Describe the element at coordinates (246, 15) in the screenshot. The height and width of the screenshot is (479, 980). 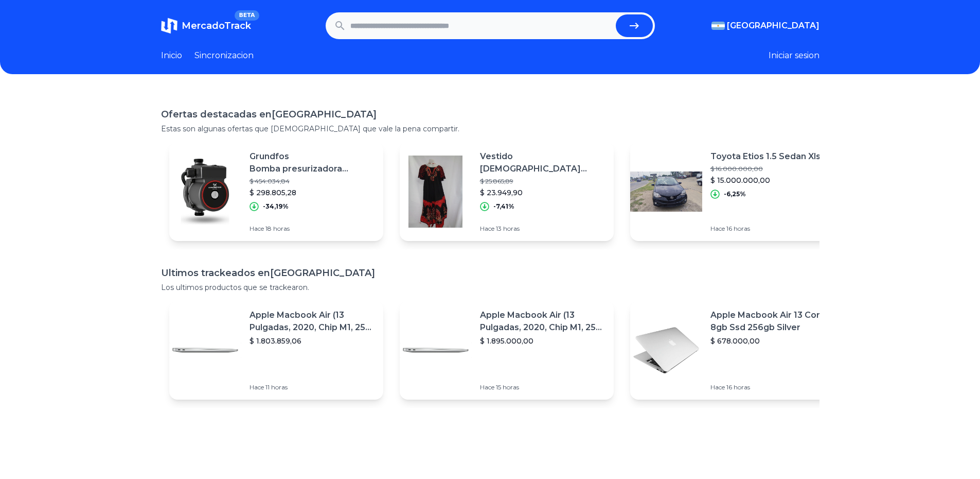
I see `span: BETA` at that location.